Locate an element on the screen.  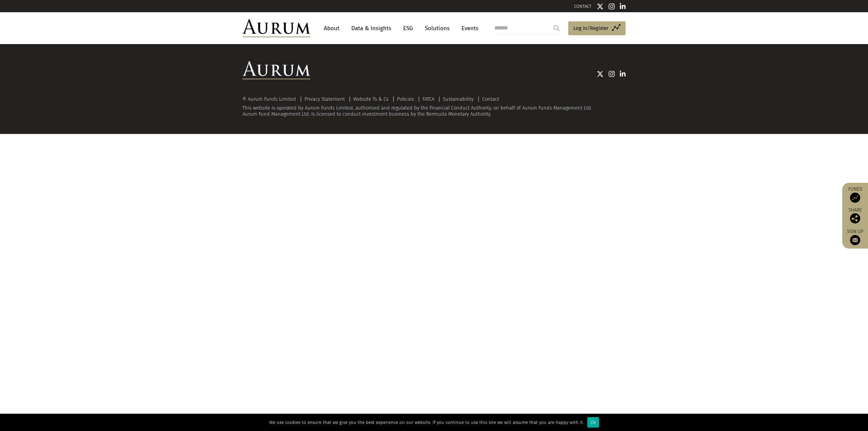
input: Submit is located at coordinates (557, 28).